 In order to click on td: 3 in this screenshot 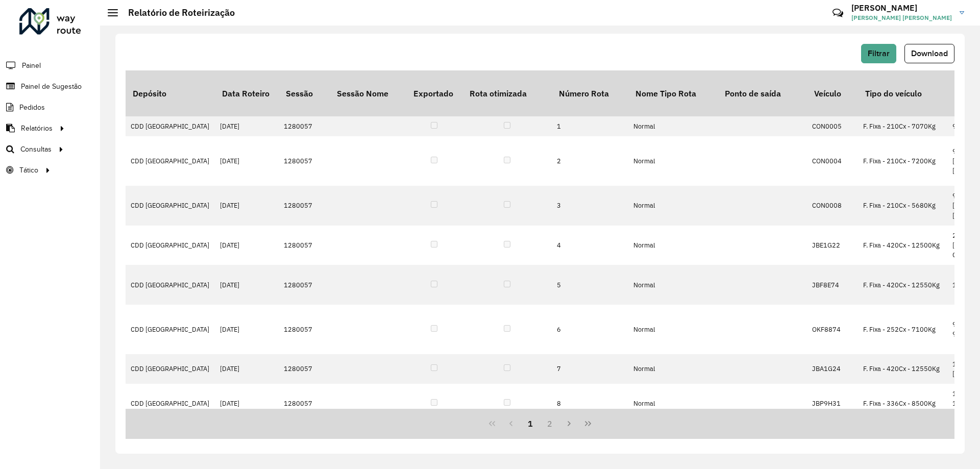, I will do `click(590, 205)`.